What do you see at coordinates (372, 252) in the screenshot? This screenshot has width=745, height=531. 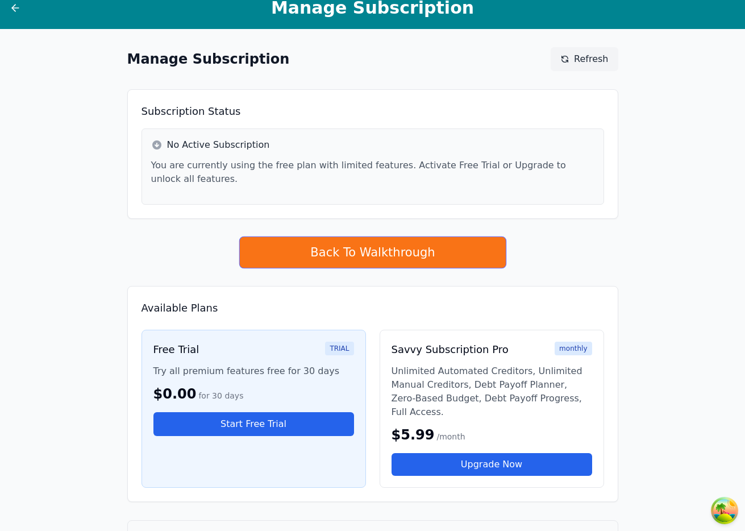 I see `button: Back To Walkthrough` at bounding box center [372, 252].